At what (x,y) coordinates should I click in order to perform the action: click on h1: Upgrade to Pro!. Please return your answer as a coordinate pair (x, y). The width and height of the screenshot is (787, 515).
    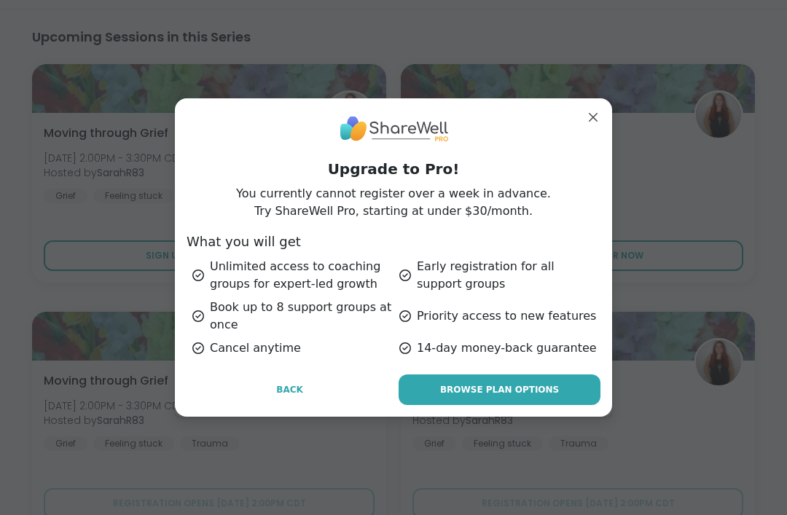
    Looking at the image, I should click on (394, 169).